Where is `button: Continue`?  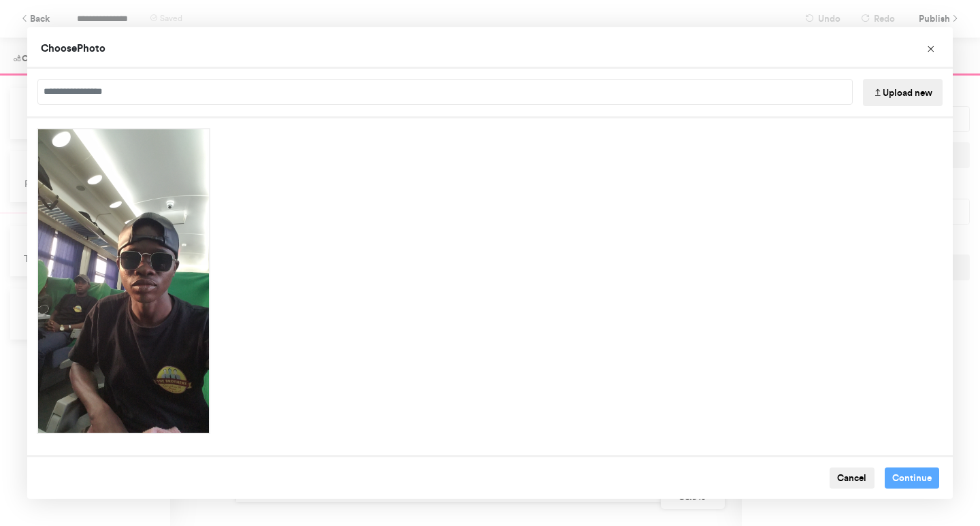 button: Continue is located at coordinates (912, 478).